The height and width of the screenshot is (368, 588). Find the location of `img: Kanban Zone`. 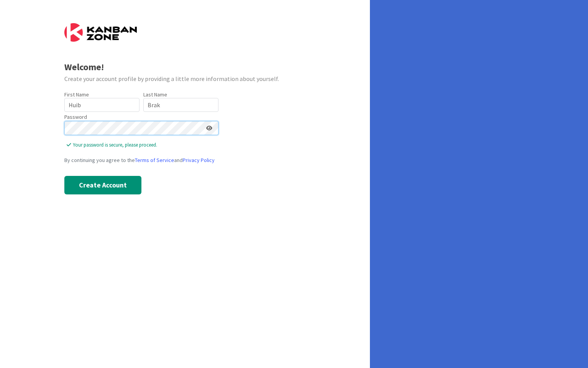

img: Kanban Zone is located at coordinates (101, 32).